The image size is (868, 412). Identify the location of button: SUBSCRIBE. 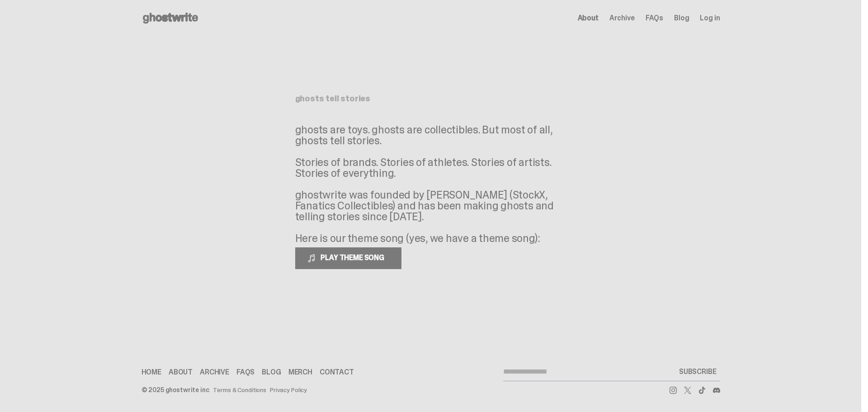
(698, 372).